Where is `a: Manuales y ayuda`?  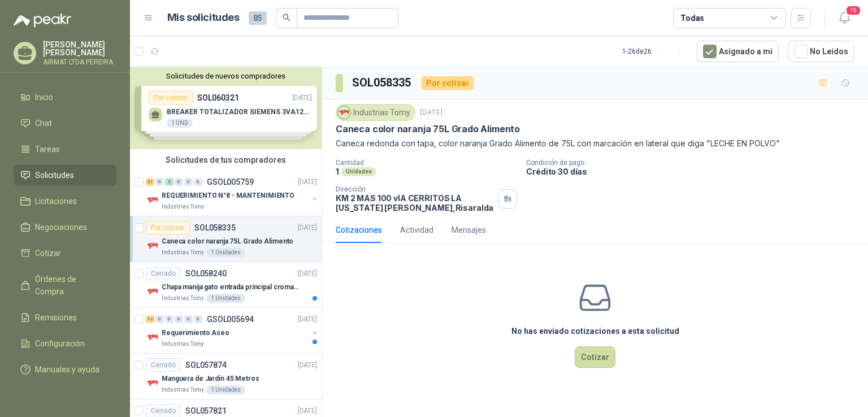 a: Manuales y ayuda is located at coordinates (65, 369).